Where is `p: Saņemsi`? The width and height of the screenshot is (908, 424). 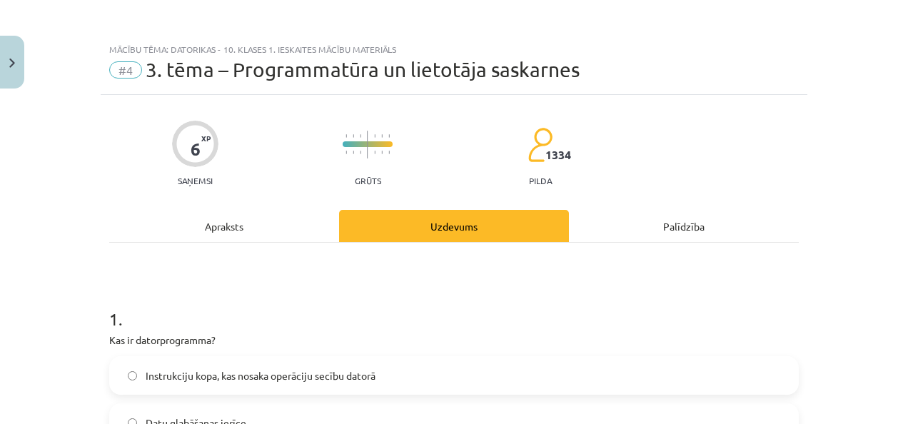 p: Saņemsi is located at coordinates (195, 181).